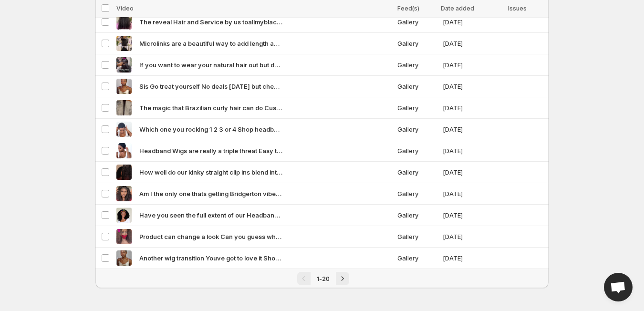 This screenshot has width=644, height=311. Describe the element at coordinates (618, 287) in the screenshot. I see `div: Open chat` at that location.